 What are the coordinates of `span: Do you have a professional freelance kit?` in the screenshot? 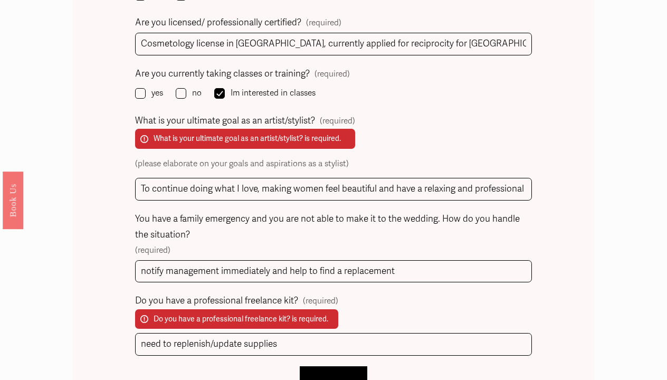 It's located at (216, 301).